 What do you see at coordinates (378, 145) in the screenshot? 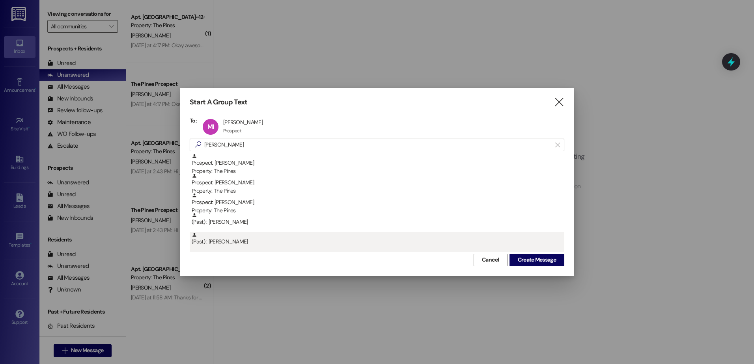
I see `input: Search for any contact or apartment` at bounding box center [378, 145].